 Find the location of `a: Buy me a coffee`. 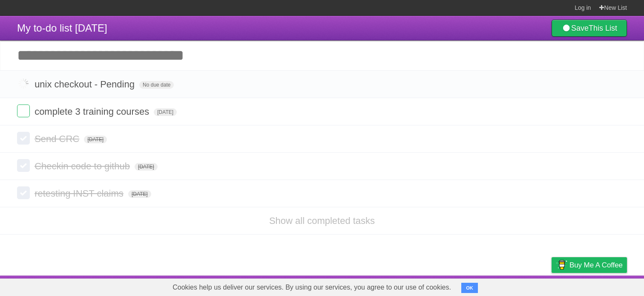

a: Buy me a coffee is located at coordinates (589, 265).